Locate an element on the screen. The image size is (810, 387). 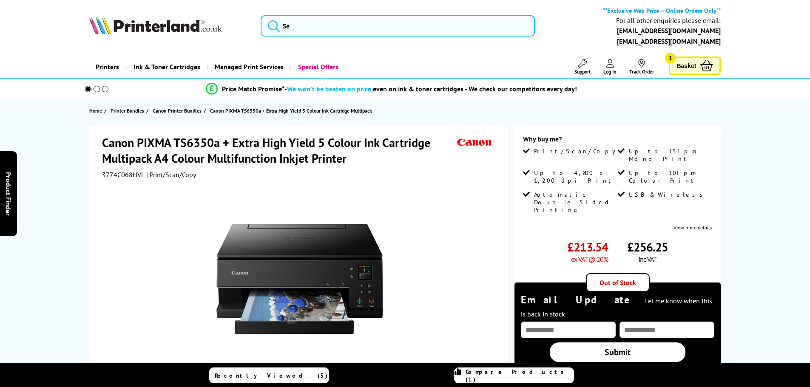
a: Managed Print Services is located at coordinates (248, 67).